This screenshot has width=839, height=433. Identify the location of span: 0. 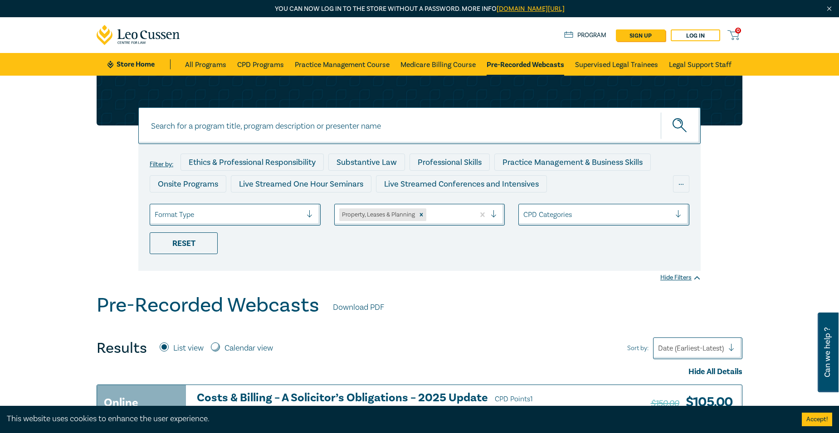
(738, 30).